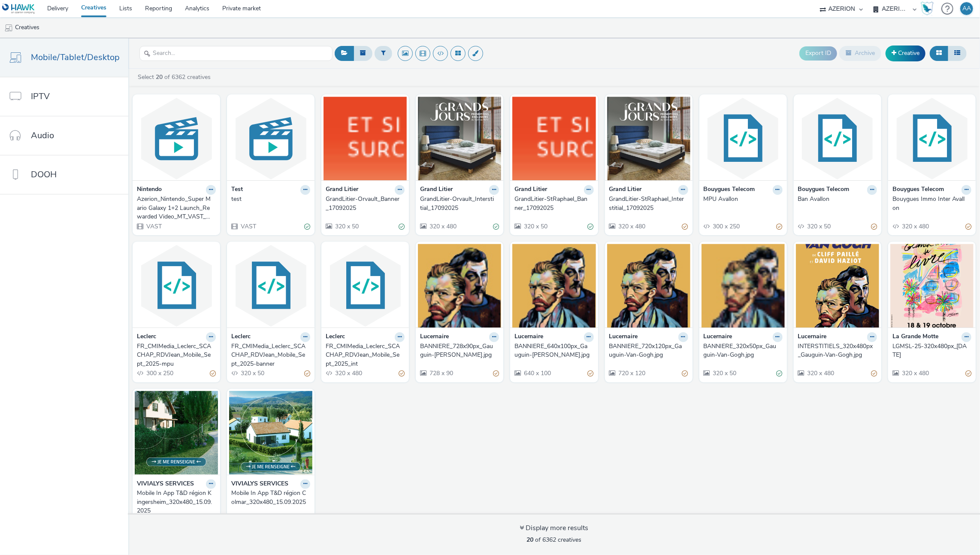 This screenshot has width=980, height=555. I want to click on div: AA, so click(967, 9).